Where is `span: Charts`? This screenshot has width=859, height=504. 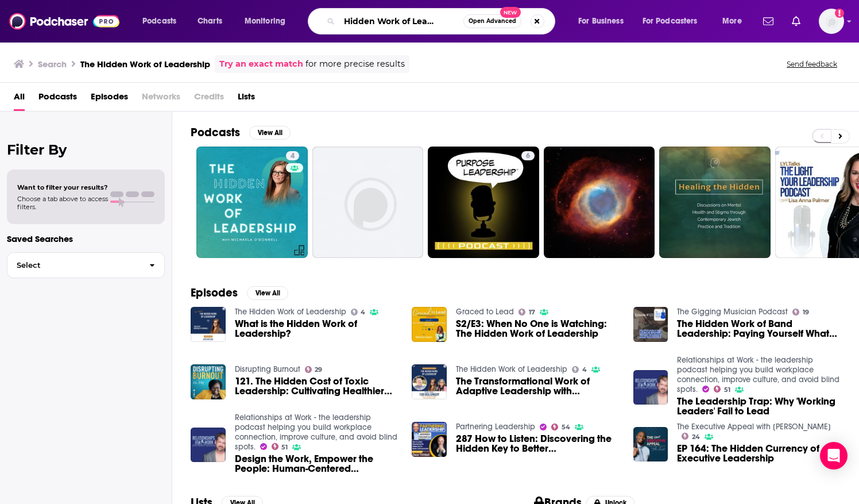 span: Charts is located at coordinates (209, 21).